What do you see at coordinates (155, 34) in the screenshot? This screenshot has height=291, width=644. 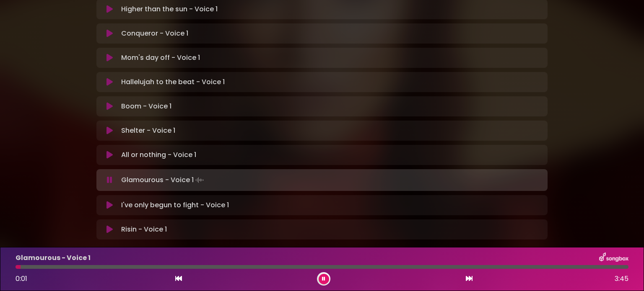 I see `p: Conqueror - Voice 1` at bounding box center [155, 34].